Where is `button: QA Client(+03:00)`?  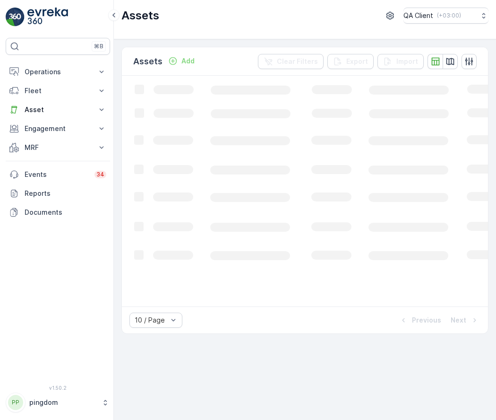 button: QA Client(+03:00) is located at coordinates (446, 16).